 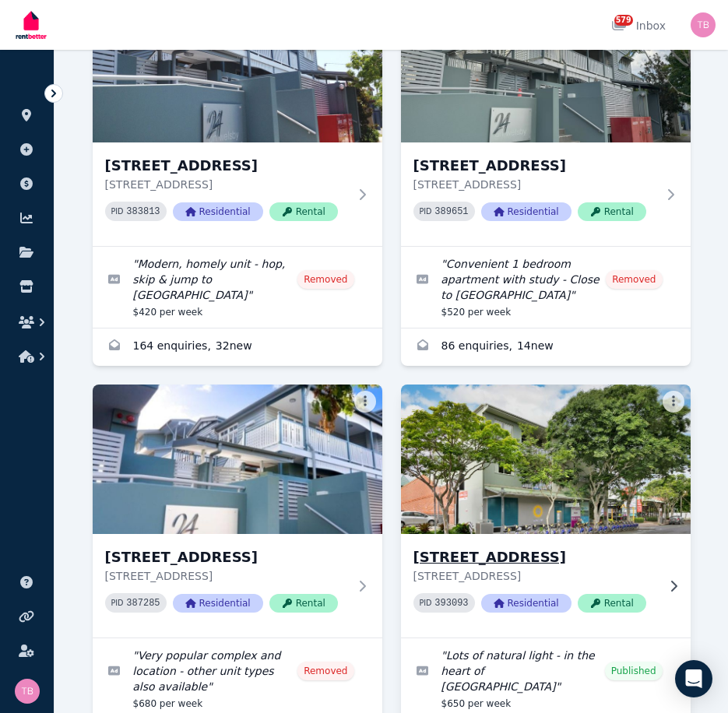 I want to click on code: 387285, so click(x=142, y=603).